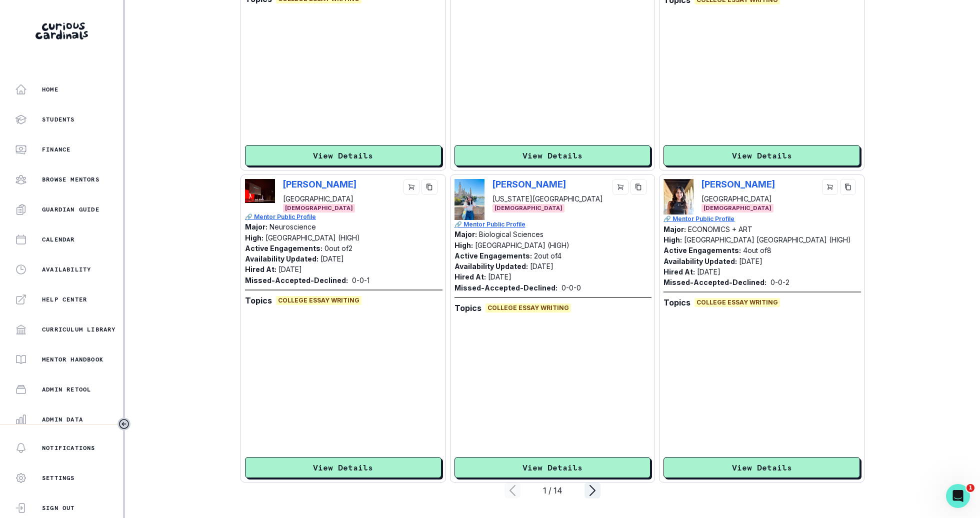 Image resolution: width=980 pixels, height=518 pixels. I want to click on svg: page left, so click(512, 490).